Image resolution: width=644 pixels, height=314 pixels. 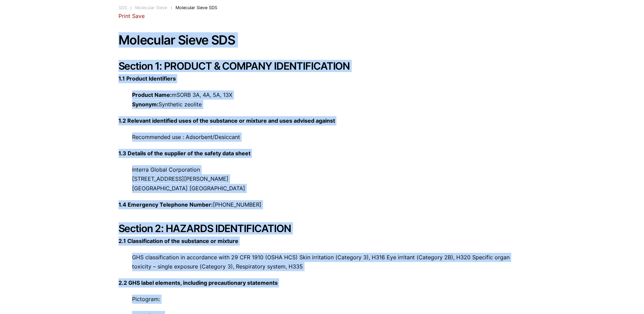 I want to click on strong: 2.2 GHS label elements, including precautionary statements, so click(x=198, y=283).